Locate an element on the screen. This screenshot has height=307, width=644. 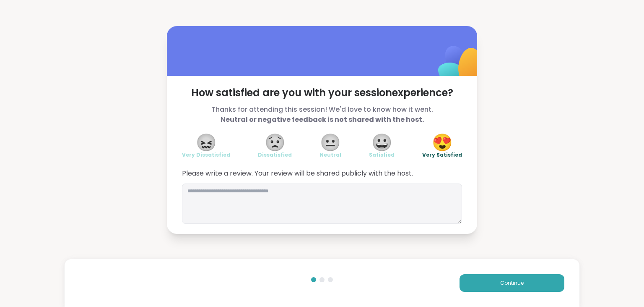
img: ShareWell Logomark is located at coordinates (460, 65).